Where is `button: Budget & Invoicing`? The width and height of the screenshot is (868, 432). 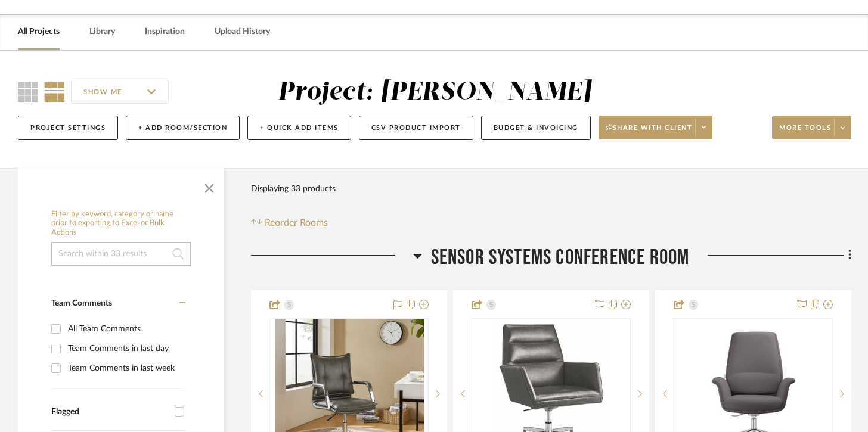
button: Budget & Invoicing is located at coordinates (536, 128).